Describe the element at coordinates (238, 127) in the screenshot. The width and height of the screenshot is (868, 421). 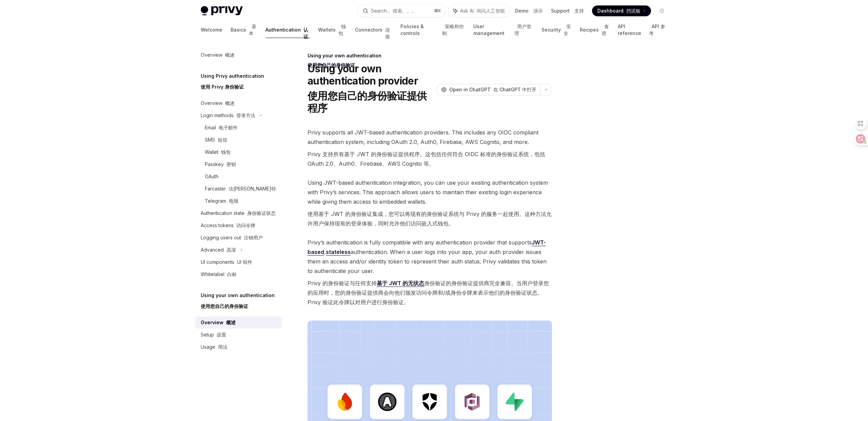
I see `a: Email 电子邮件` at that location.